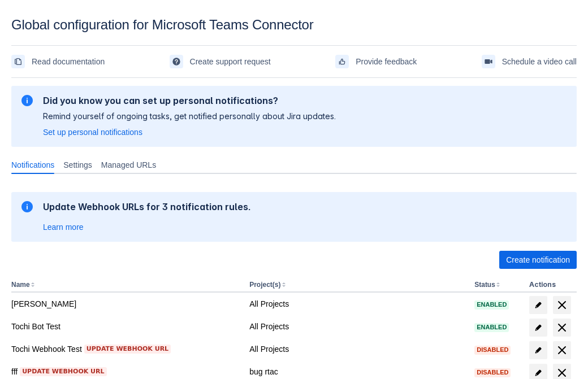 This screenshot has height=379, width=588. Describe the element at coordinates (529, 62) in the screenshot. I see `a: Schedule a video call` at that location.